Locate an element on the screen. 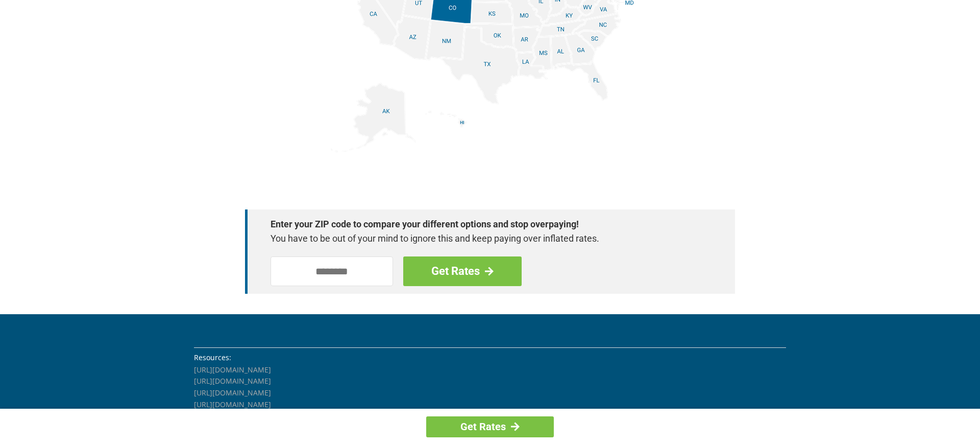 This screenshot has width=980, height=445. strong: Enter your ZIP code to compare your different options and stop overpaying! is located at coordinates (485, 224).